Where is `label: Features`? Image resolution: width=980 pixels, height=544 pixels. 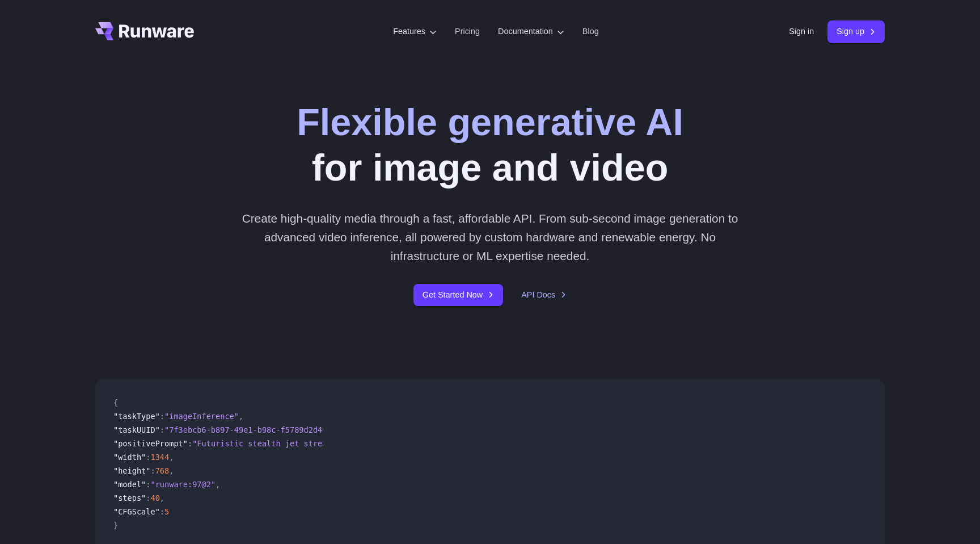
label: Features is located at coordinates (414, 31).